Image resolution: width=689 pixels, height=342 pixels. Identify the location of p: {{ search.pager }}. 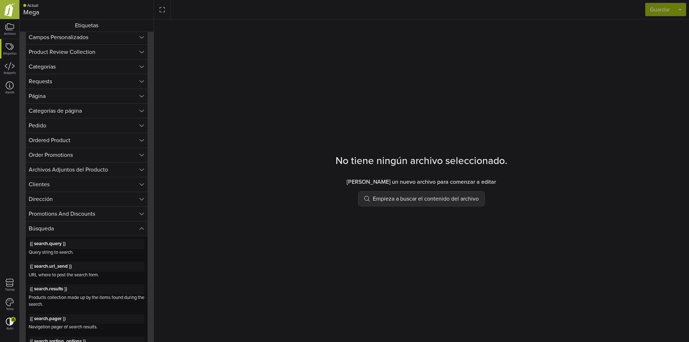
(87, 319).